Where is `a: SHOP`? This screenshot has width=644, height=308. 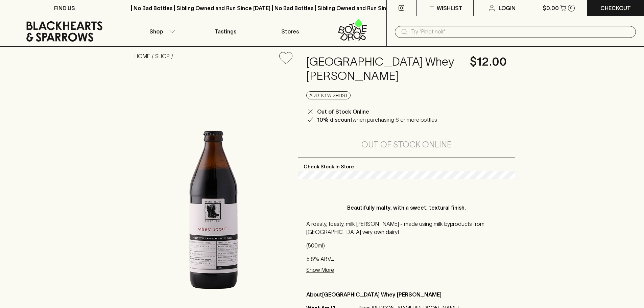
a: SHOP is located at coordinates (163, 56).